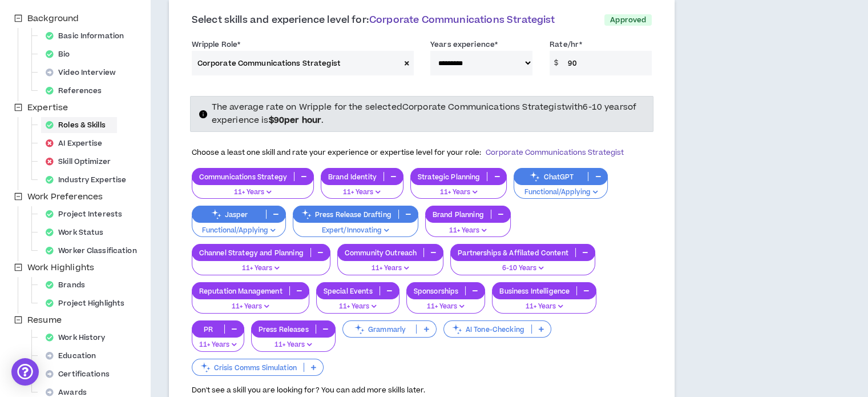 The width and height of the screenshot is (868, 397). I want to click on div: Roles & Skills, so click(79, 125).